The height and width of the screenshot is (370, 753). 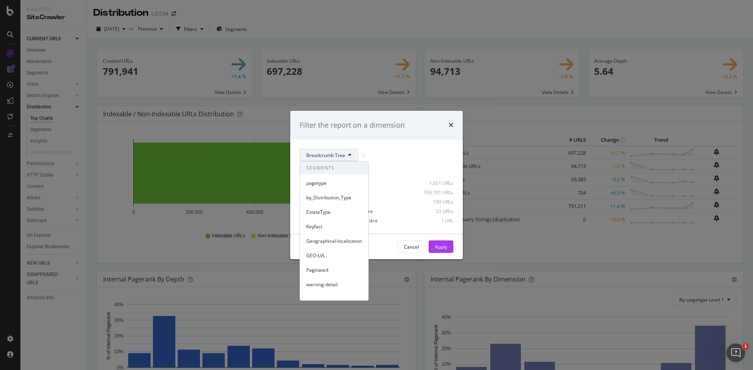 What do you see at coordinates (334, 242) in the screenshot?
I see `span: Geographical-localization` at bounding box center [334, 242].